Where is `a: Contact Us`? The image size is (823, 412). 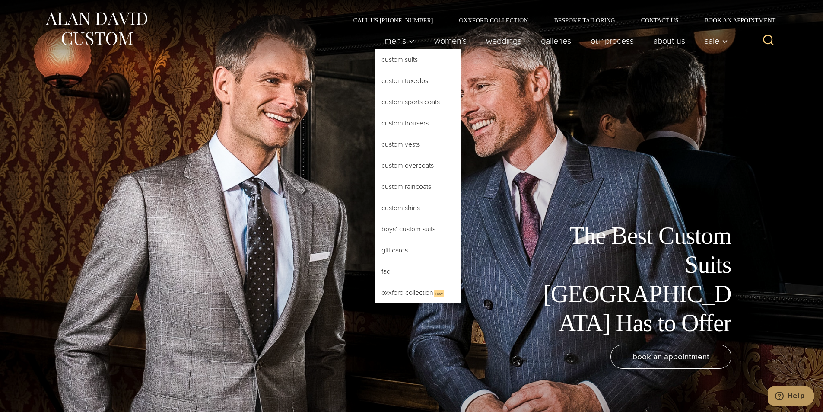
a: Contact Us is located at coordinates (660, 20).